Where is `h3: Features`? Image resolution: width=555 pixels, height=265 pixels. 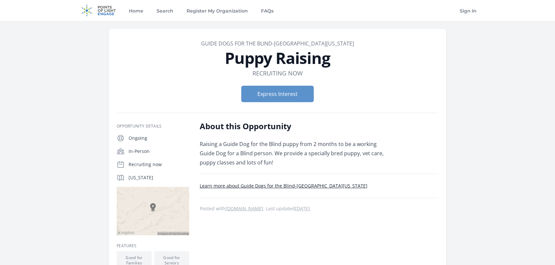
h3: Features is located at coordinates (153, 246).